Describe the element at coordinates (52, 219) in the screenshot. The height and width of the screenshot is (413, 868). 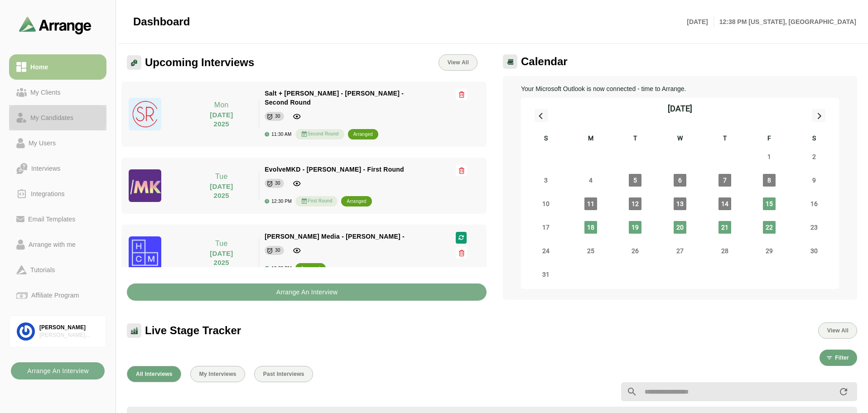
I see `div: Email Templates` at that location.